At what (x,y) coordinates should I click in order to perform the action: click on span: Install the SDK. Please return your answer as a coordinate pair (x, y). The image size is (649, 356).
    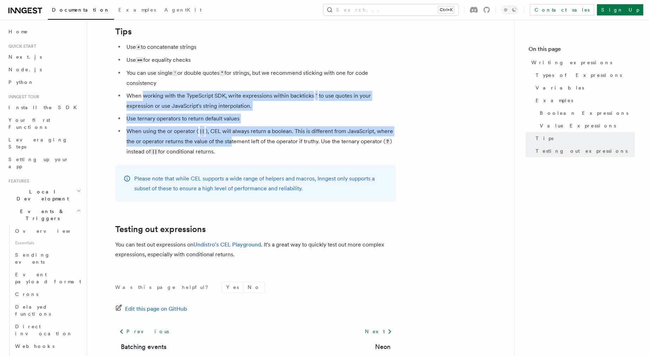
    Looking at the image, I should click on (45, 107).